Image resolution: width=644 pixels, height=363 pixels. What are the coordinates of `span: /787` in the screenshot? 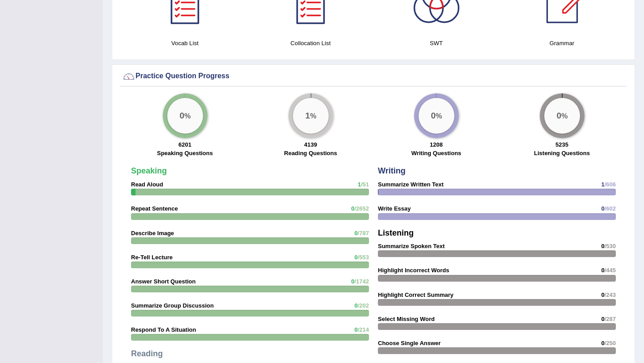 It's located at (363, 233).